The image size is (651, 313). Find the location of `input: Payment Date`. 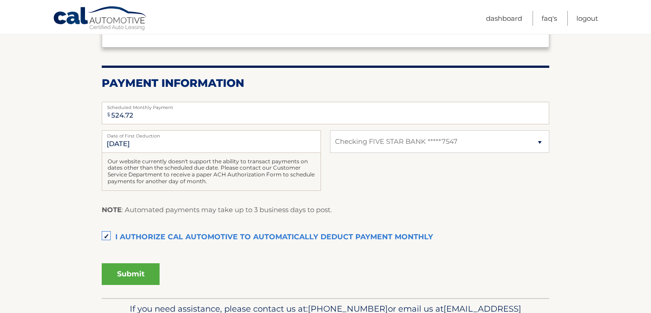

input: Payment Date is located at coordinates (211, 141).